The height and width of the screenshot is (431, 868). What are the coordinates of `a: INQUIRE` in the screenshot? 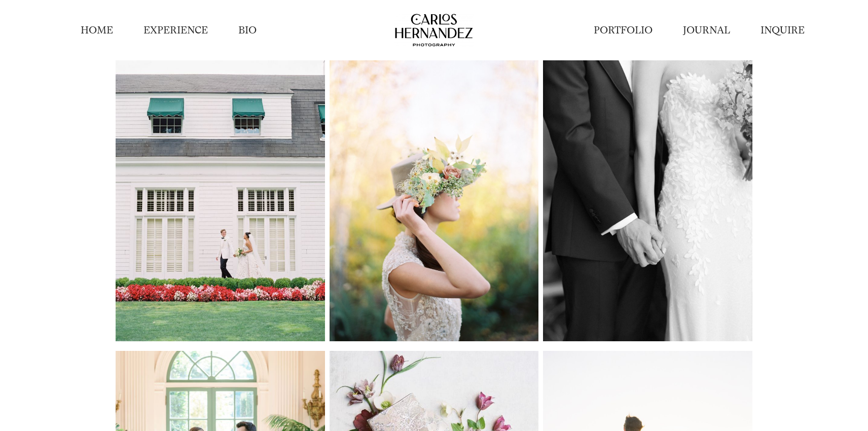 It's located at (782, 30).